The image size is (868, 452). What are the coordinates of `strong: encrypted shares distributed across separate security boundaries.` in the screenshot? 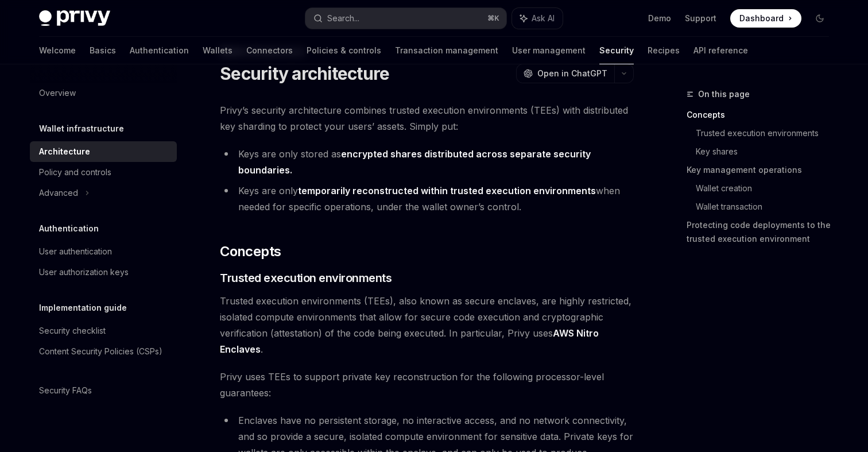 It's located at (415, 162).